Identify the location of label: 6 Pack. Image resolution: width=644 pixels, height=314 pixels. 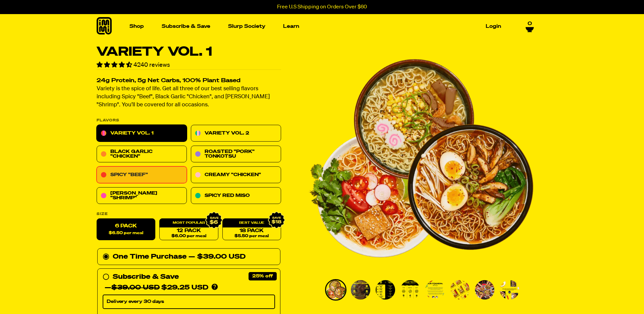
(126, 230).